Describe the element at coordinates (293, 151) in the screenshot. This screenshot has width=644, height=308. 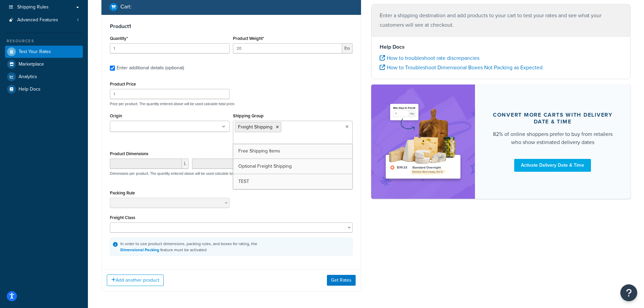
I see `a: Free Shipping Items` at that location.